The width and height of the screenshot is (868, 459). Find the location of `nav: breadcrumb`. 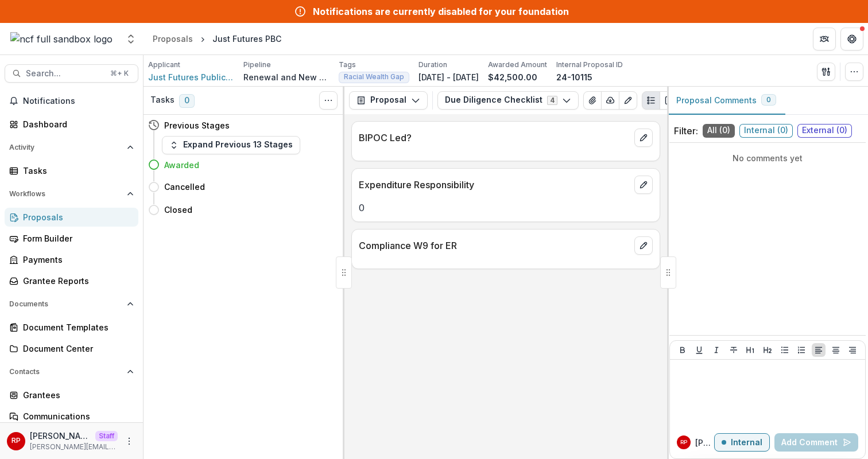

nav: breadcrumb is located at coordinates (217, 38).